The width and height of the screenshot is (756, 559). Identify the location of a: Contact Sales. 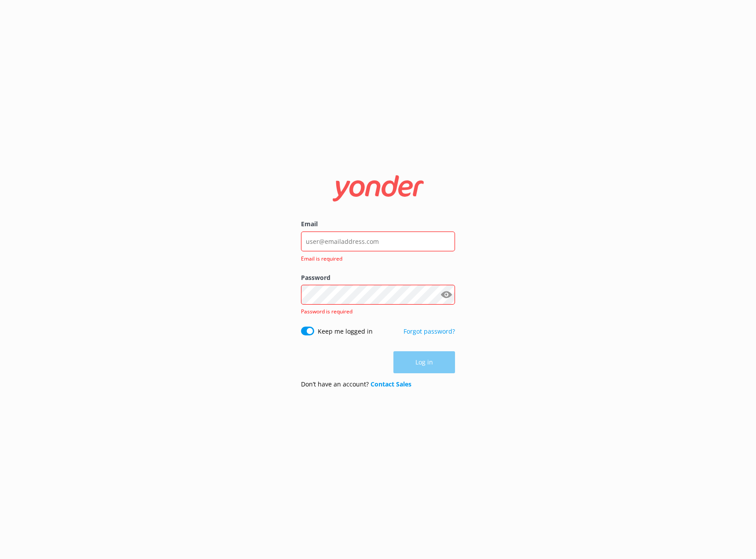
(391, 384).